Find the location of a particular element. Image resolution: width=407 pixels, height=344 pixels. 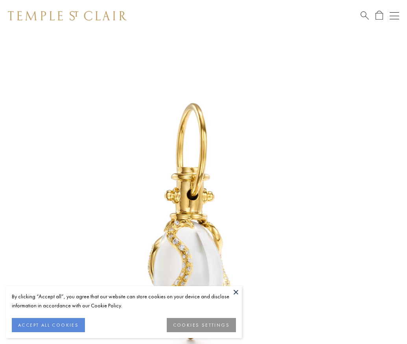

img: Temple St. Clair is located at coordinates (67, 16).